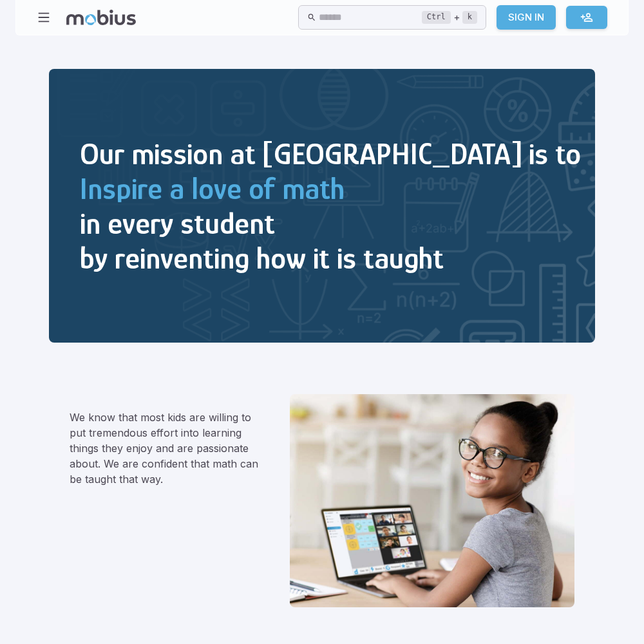 This screenshot has height=644, width=644. I want to click on kbd: Ctrl, so click(436, 18).